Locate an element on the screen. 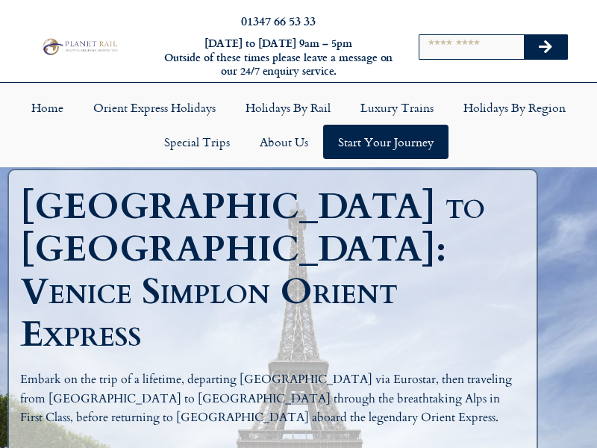  img: Planet Rail Train Holidays Logo is located at coordinates (79, 46).